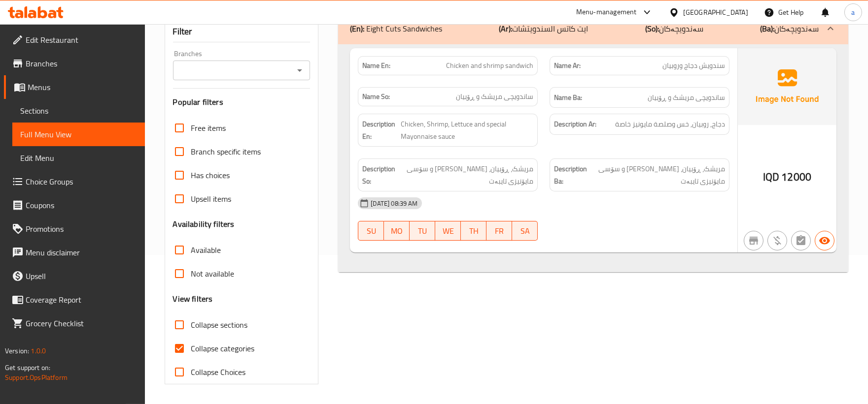 The image size is (868, 404). Describe the element at coordinates (81, 205) in the screenshot. I see `span: Coupons` at that location.